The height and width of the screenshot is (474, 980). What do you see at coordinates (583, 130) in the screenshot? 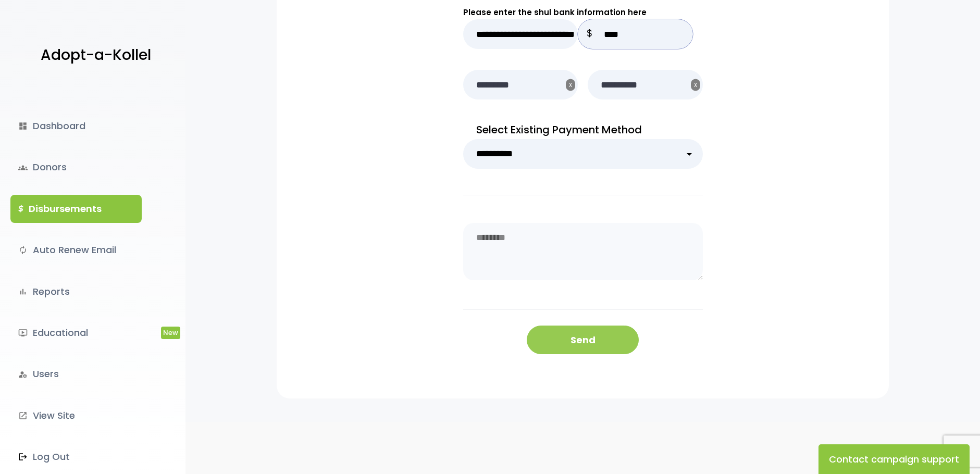
I see `p: Select Existing Payment Method` at bounding box center [583, 130].